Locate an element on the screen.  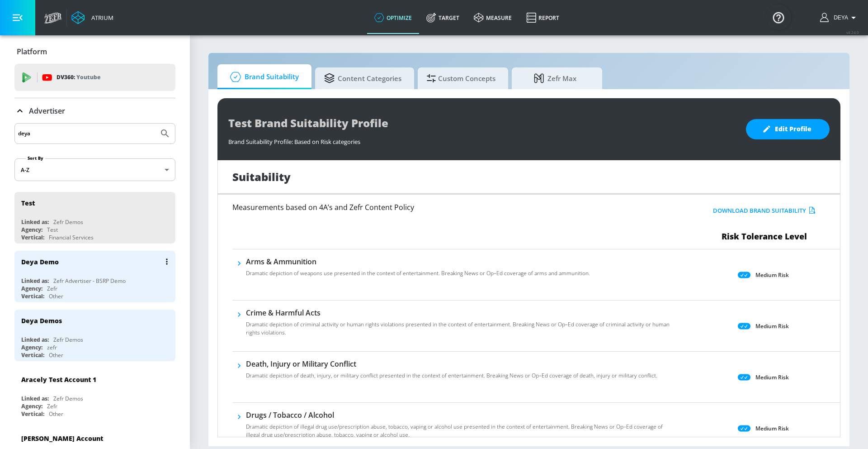
p: Dramatic depiction of criminal activity or human rights violations presented in the context of en... is located at coordinates (461, 328).